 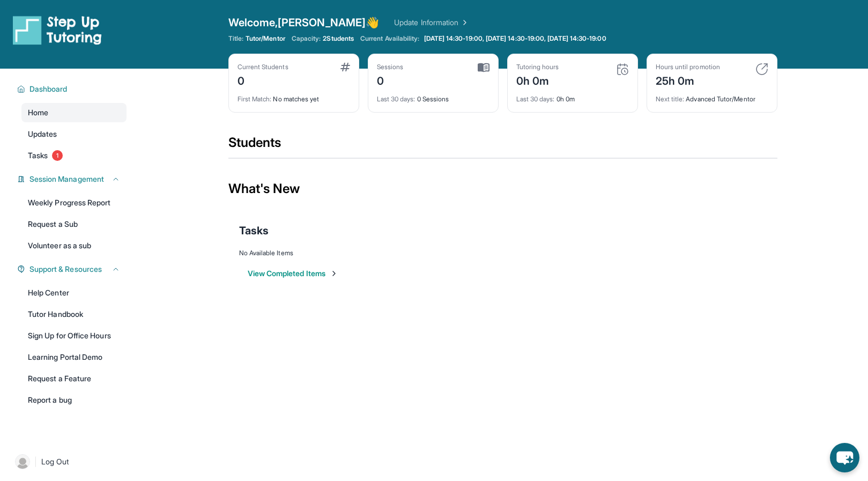 I want to click on span: Tutor/Mentor, so click(x=265, y=39).